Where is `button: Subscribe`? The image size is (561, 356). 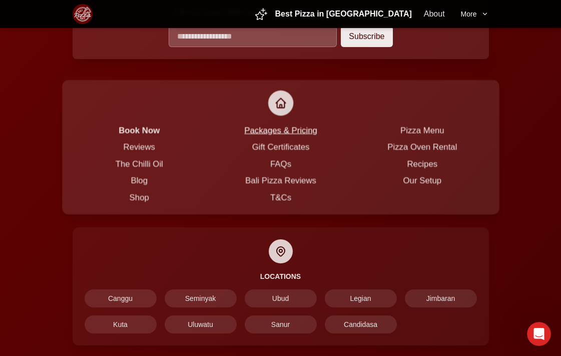
button: Subscribe is located at coordinates (366, 37).